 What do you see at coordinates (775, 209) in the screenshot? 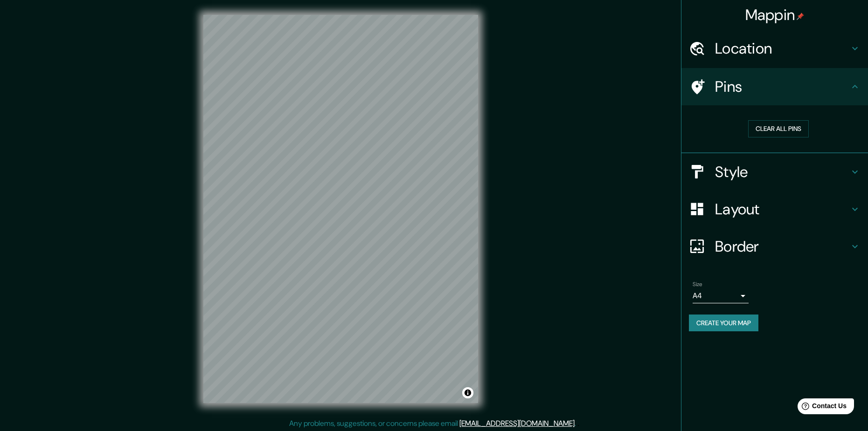
I see `div: Layout` at bounding box center [775, 209].